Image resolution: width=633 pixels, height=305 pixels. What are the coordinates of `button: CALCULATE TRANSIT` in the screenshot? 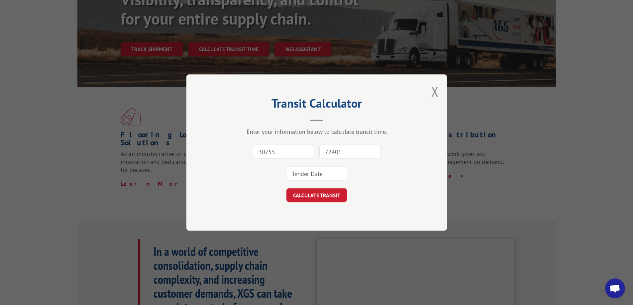 It's located at (317, 195).